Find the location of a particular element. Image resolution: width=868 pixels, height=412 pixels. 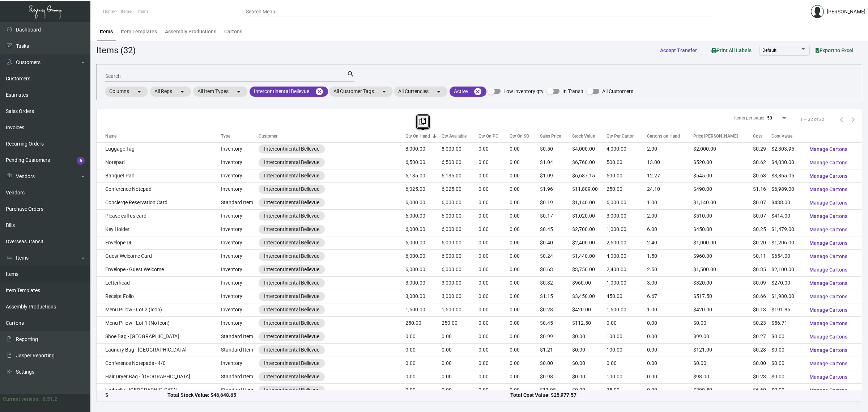

mat-chip: All Customer Tags is located at coordinates (361, 92).